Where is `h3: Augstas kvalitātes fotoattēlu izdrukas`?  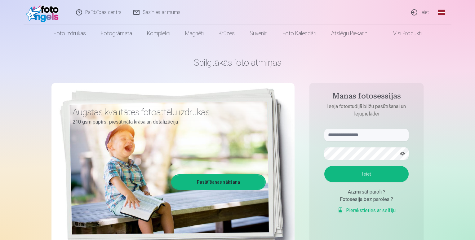 h3: Augstas kvalitātes fotoattēlu izdrukas is located at coordinates (167, 112).